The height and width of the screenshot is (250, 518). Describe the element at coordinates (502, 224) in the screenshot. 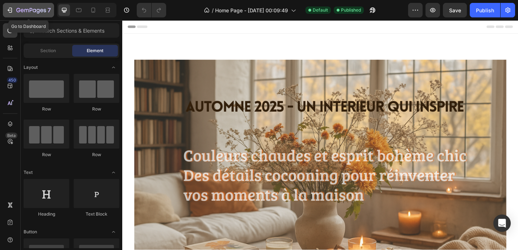

I see `div: Open Intercom Messenger` at that location.